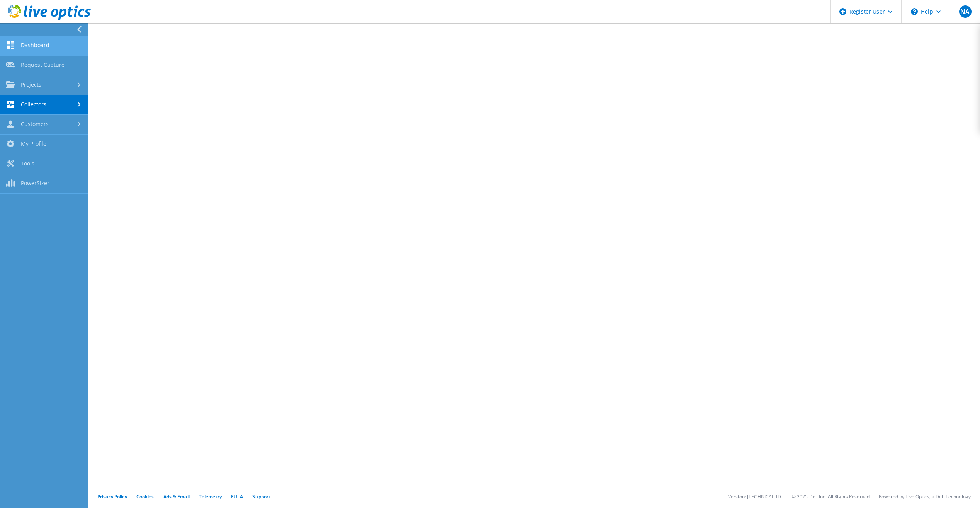 This screenshot has width=980, height=508. I want to click on svg: \n, so click(914, 12).